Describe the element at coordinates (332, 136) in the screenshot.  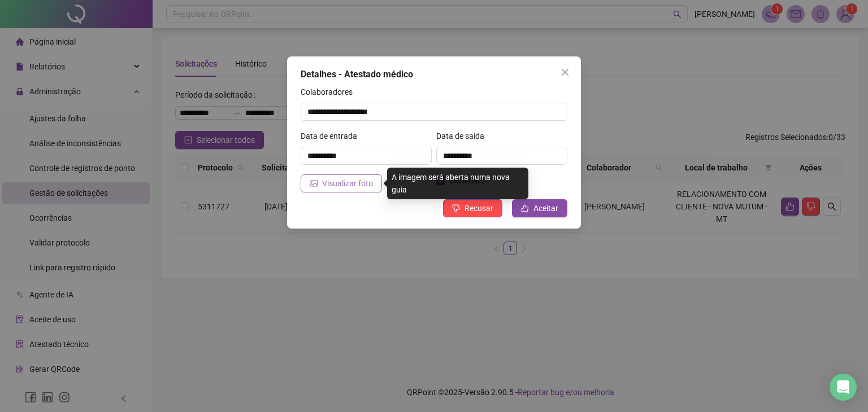
I see `label: Data de entrada` at that location.